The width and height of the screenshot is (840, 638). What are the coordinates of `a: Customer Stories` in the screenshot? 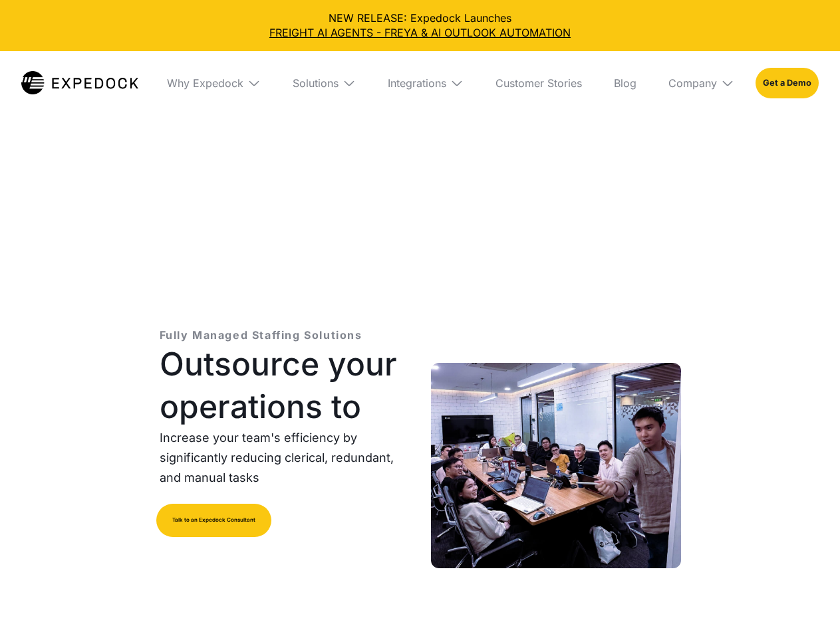 It's located at (538, 83).